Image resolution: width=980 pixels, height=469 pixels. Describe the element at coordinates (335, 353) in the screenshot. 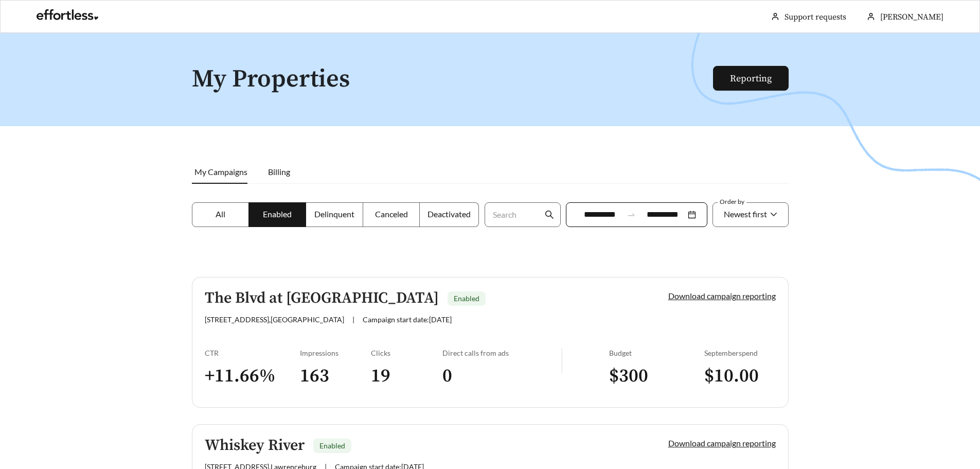

I see `div: Impressions` at that location.